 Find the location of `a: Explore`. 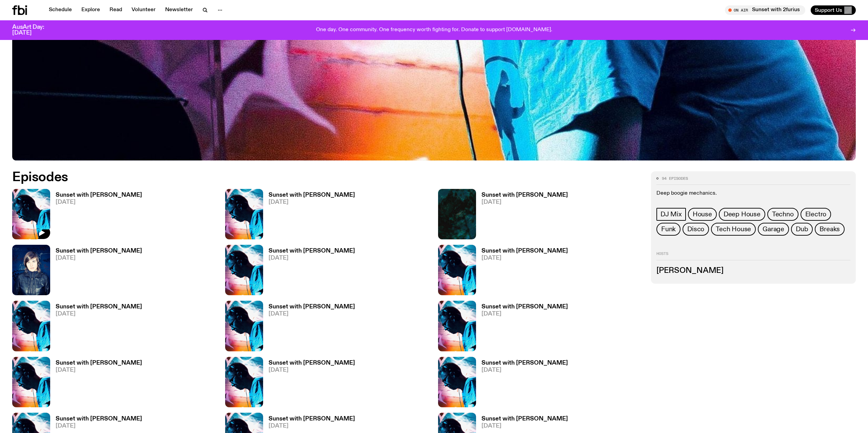

a: Explore is located at coordinates (90, 10).